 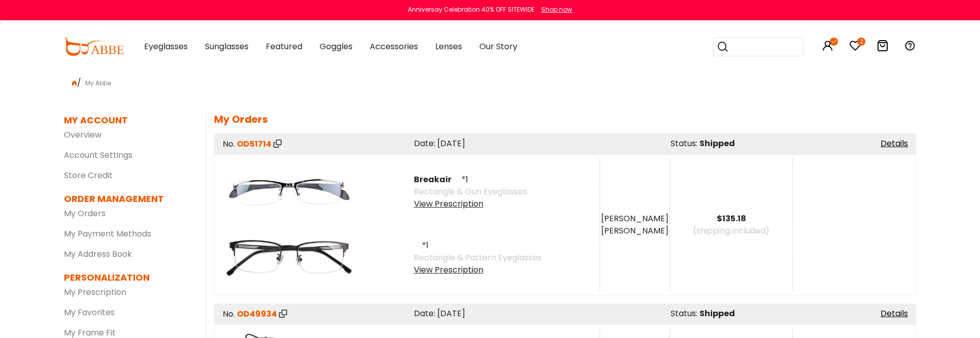 I want to click on span: Goggles, so click(x=336, y=46).